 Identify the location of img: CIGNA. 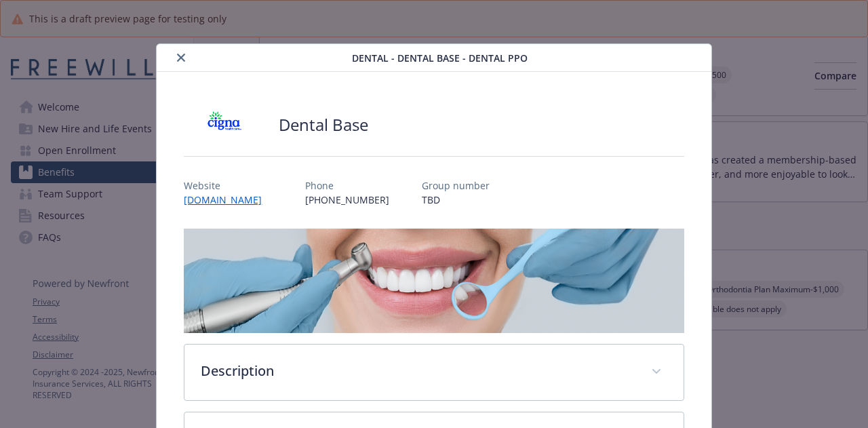
(224, 125).